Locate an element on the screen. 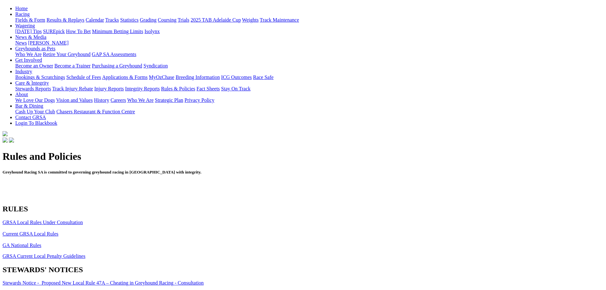 This screenshot has width=606, height=290. div: News & Media is located at coordinates (309, 43).